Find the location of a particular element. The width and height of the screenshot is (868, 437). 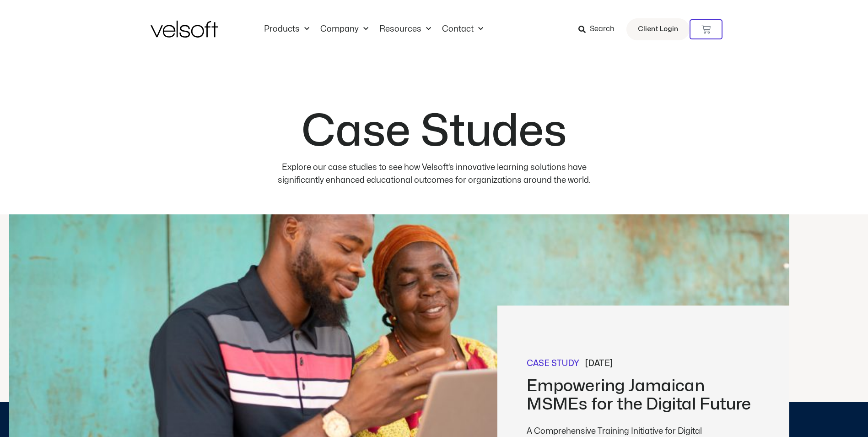

a: Client Login is located at coordinates (658, 29).